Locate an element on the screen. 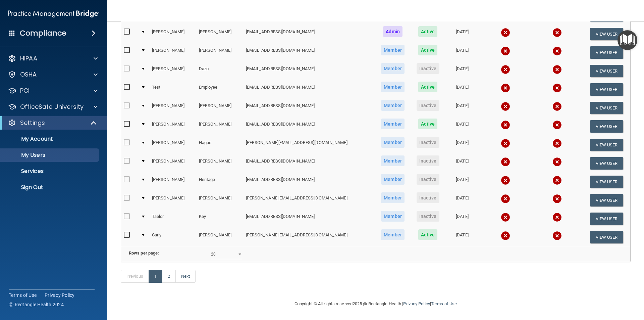 This screenshot has height=320, width=644. p: Sign Out is located at coordinates (50, 187).